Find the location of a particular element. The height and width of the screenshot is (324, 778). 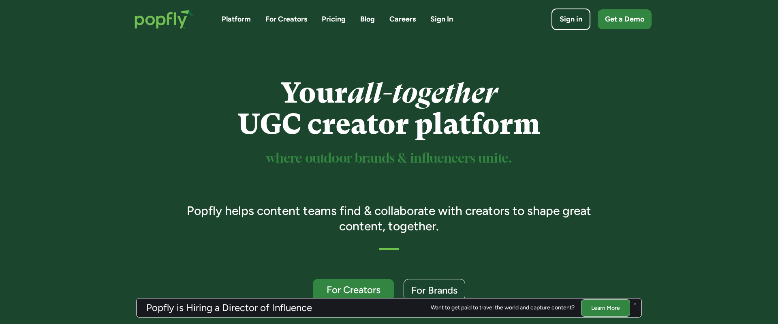

h3: Popfly helps content teams find & collaborate with creators to shape great content, together. is located at coordinates (389, 218).